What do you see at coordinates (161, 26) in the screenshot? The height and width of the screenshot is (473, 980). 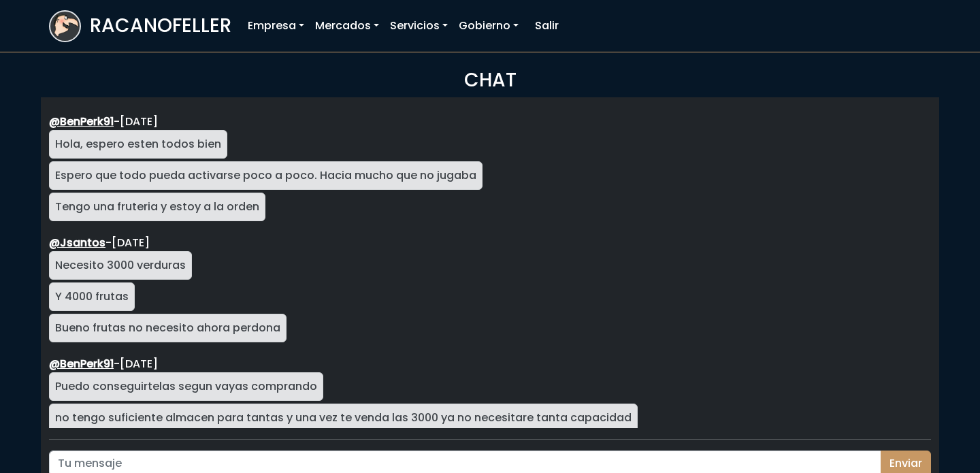 I see `h3: RACANOFELLER` at bounding box center [161, 26].